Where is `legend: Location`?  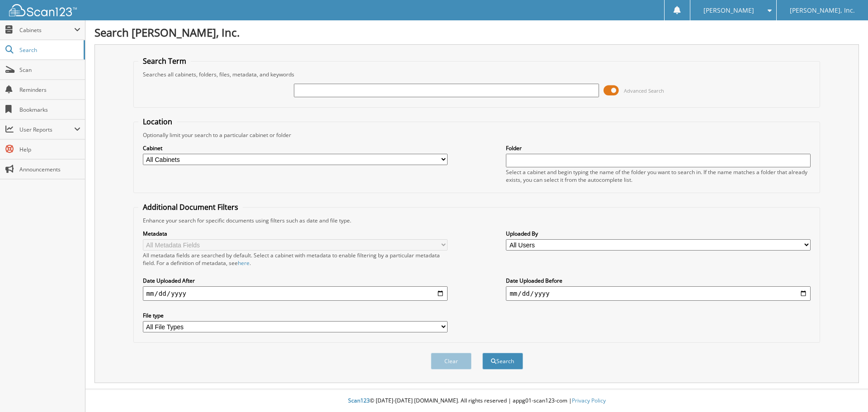 legend: Location is located at coordinates (157, 122).